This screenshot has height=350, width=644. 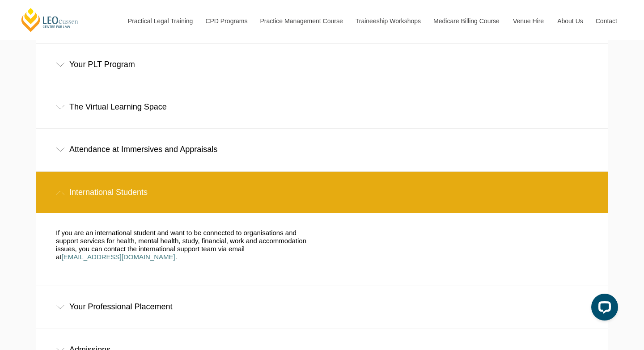 What do you see at coordinates (182, 245) in the screenshot?
I see `p: If you are an international student and want to be connected to organisations and support service...` at bounding box center [182, 245].